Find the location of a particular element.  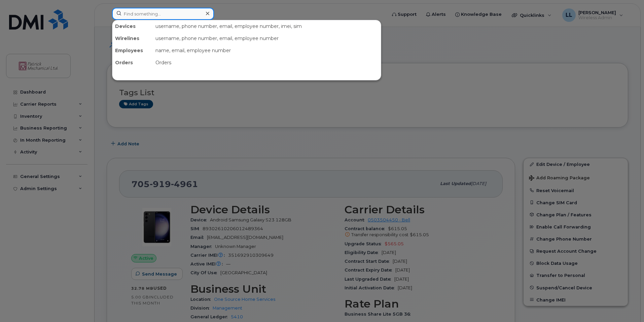

div: name, email, employee number is located at coordinates (267, 50).